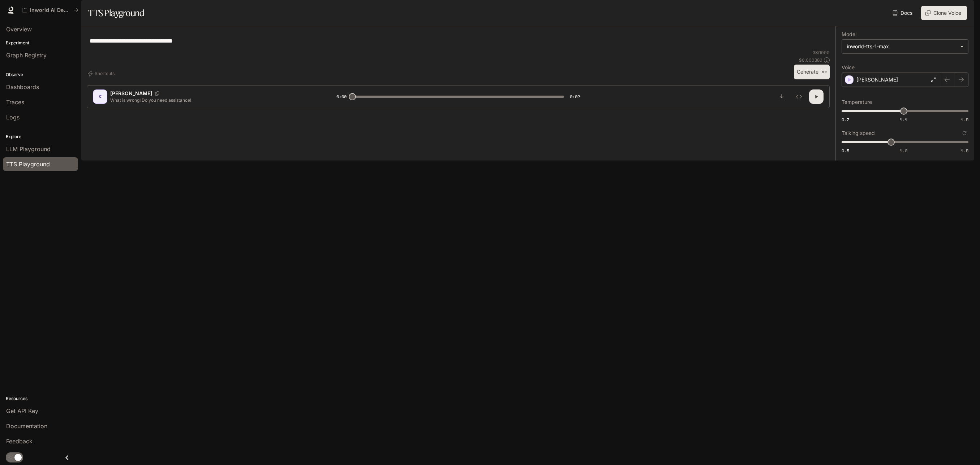 This screenshot has height=465, width=980. I want to click on span: 1.0, so click(903, 150).